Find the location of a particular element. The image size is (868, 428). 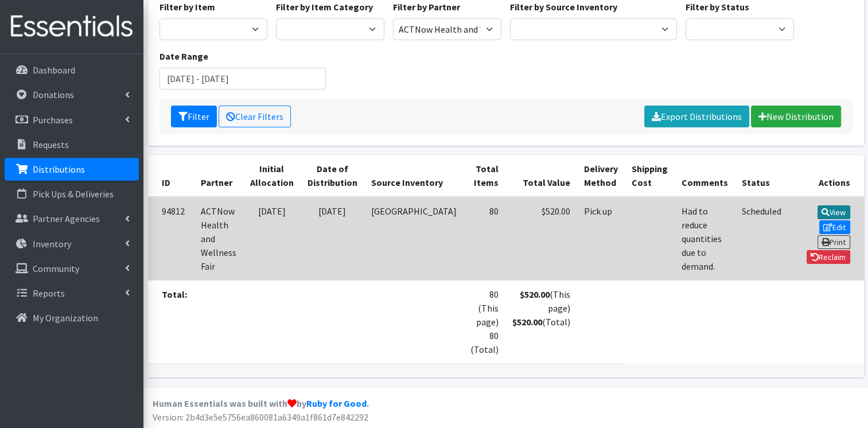

p: Requests is located at coordinates (50, 144).